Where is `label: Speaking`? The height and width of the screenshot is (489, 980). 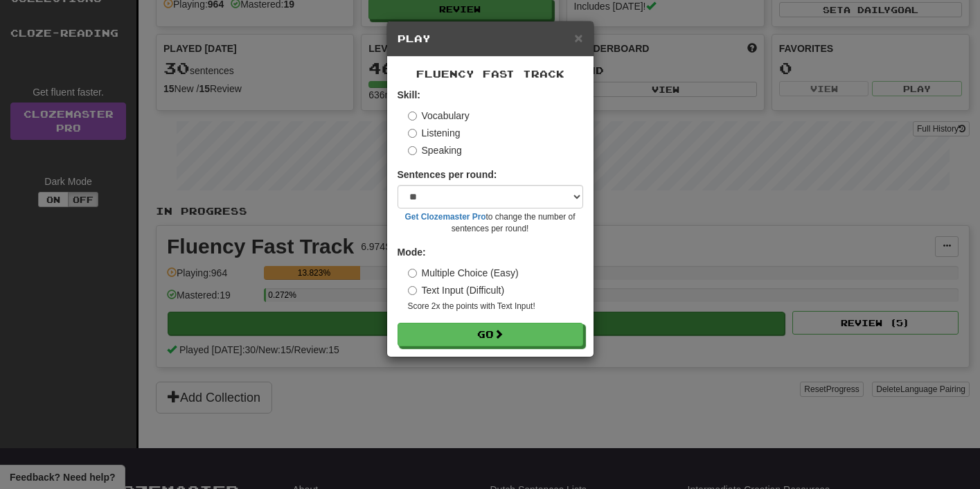
label: Speaking is located at coordinates (435, 150).